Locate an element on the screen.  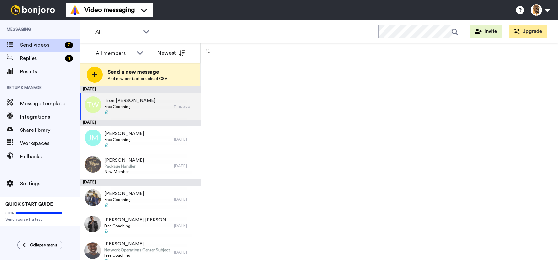
span: 80% is located at coordinates (10, 213).